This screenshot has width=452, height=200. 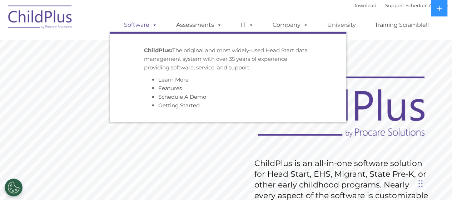 I want to click on a: Training Scramble!!, so click(x=401, y=25).